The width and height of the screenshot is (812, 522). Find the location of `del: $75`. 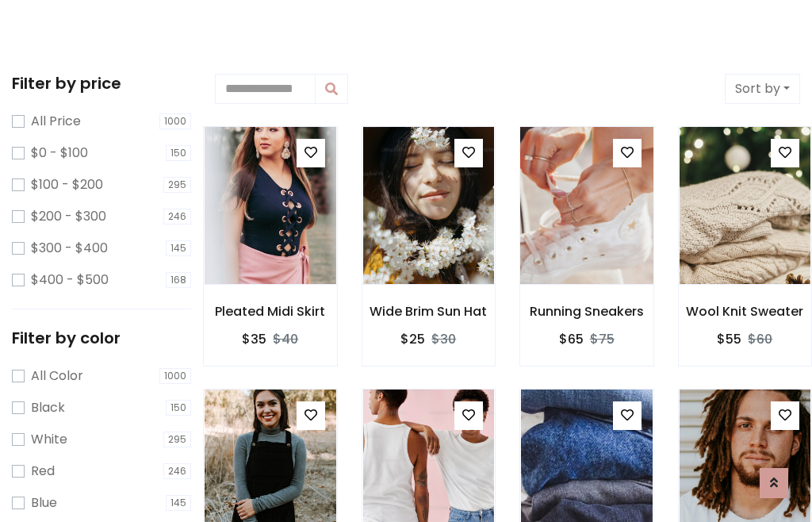

del: $75 is located at coordinates (602, 339).